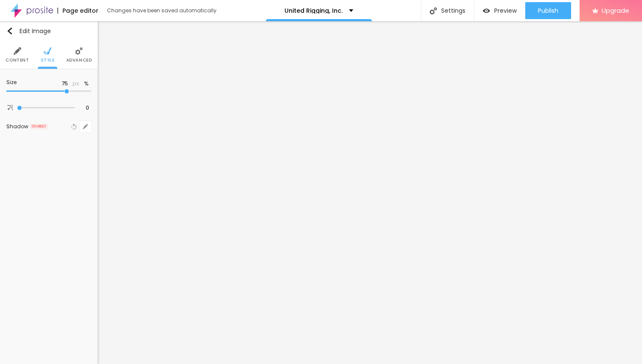 This screenshot has width=642, height=364. What do you see at coordinates (17, 127) in the screenshot?
I see `div: Shadow` at bounding box center [17, 127].